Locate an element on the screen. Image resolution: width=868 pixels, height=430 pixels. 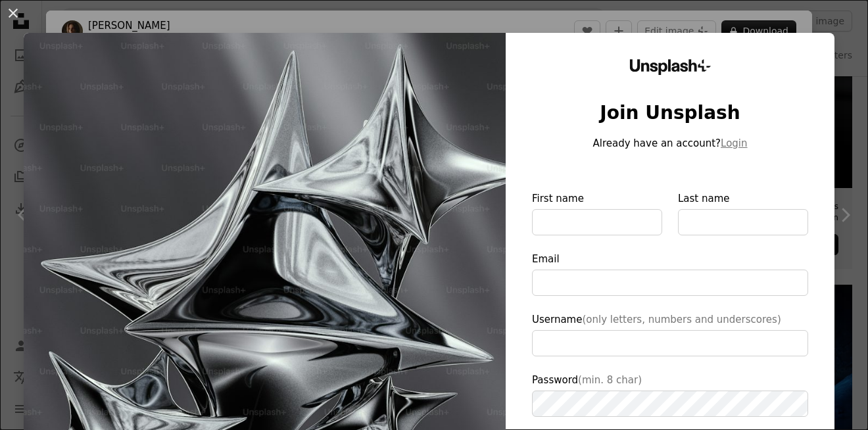
span: (min. 8 char) is located at coordinates (610, 380).